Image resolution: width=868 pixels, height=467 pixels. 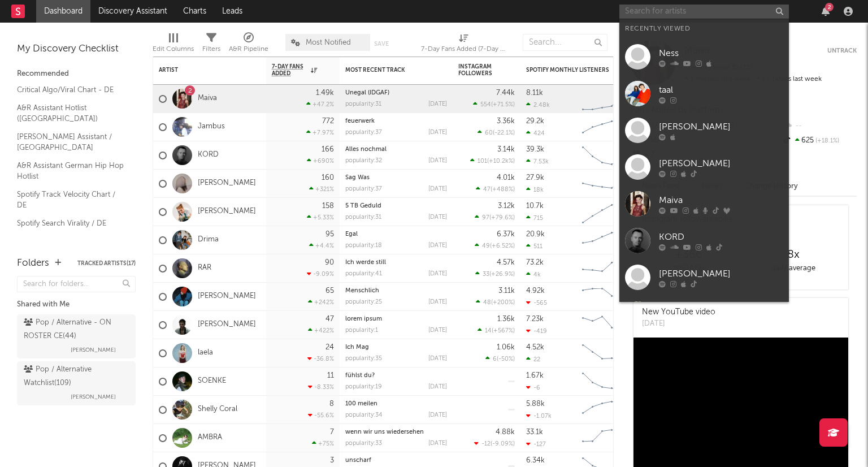 What do you see at coordinates (328, 149) in the screenshot?
I see `div: 166` at bounding box center [328, 149].